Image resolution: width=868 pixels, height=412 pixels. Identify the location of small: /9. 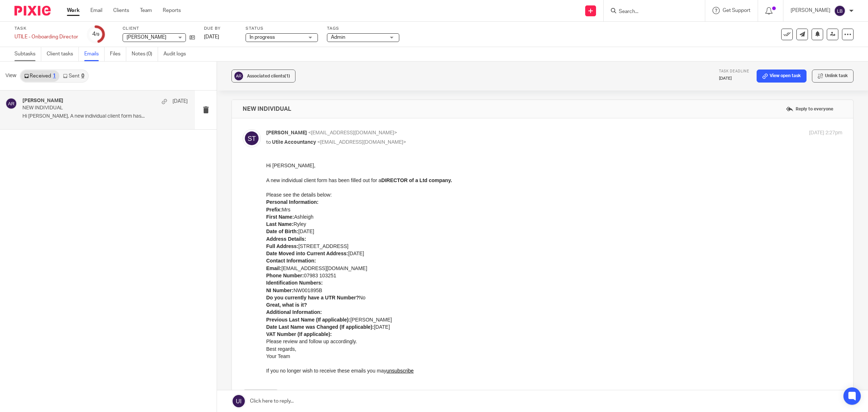
(97, 35).